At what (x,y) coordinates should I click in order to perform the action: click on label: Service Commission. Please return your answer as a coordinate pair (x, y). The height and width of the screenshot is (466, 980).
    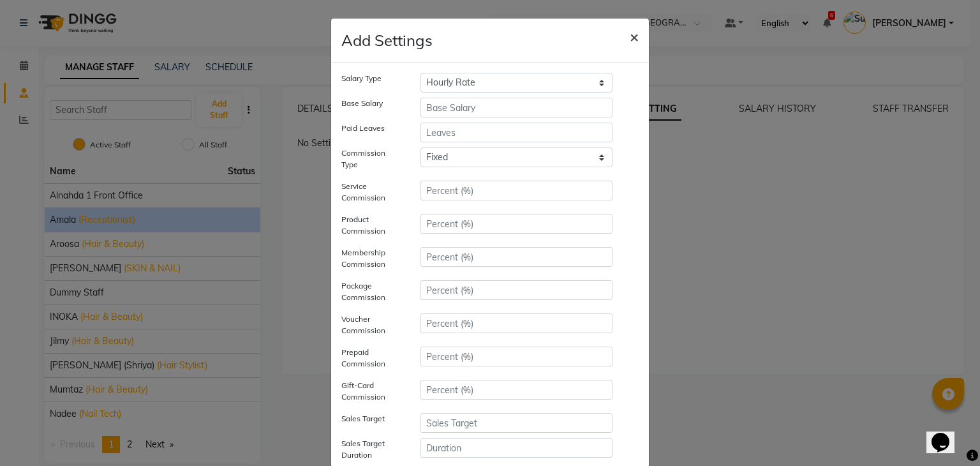
    Looking at the image, I should click on (371, 192).